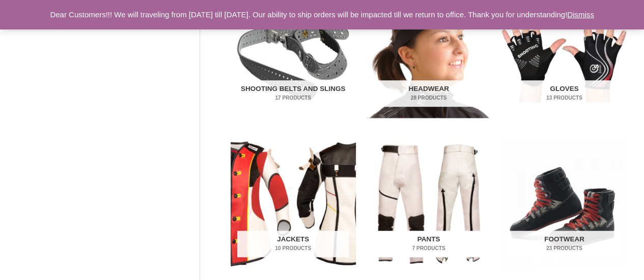  Describe the element at coordinates (565, 204) in the screenshot. I see `img: Footwear` at that location.